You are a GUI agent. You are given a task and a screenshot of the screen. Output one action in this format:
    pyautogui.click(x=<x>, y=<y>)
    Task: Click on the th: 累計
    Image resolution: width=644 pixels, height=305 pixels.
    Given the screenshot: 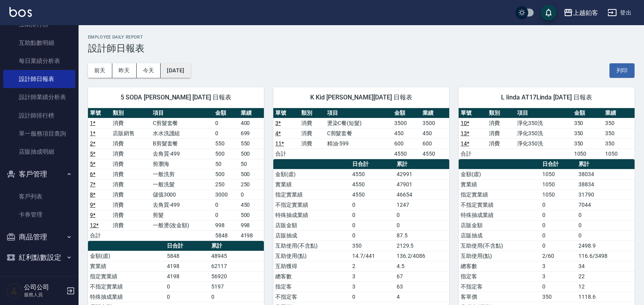 What is the action you would take?
    pyautogui.click(x=606, y=164)
    